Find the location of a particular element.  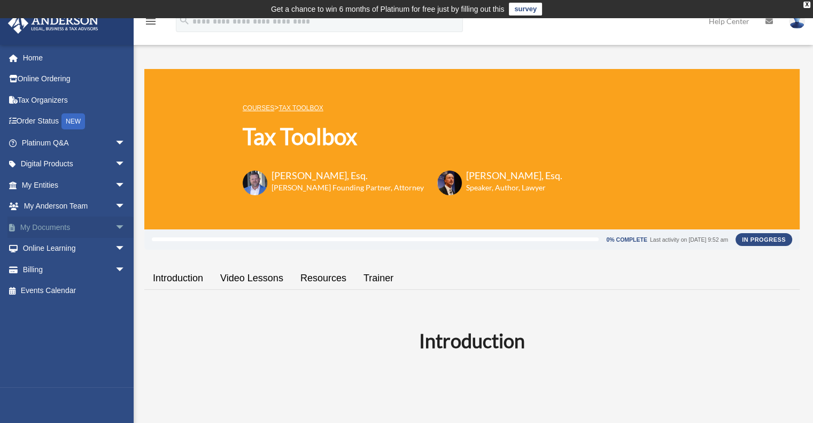

a: My Documentsarrow_drop_down is located at coordinates (74, 227).